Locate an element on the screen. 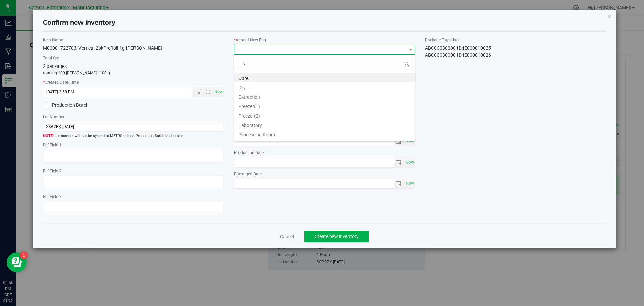 The width and height of the screenshot is (644, 306). label: Production Batch is located at coordinates (85, 105).